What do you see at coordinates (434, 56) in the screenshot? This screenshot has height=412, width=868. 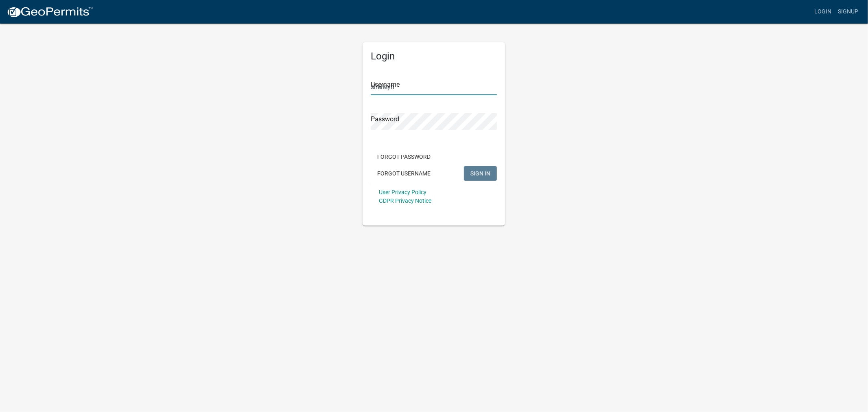 I see `h5: Login` at bounding box center [434, 56].